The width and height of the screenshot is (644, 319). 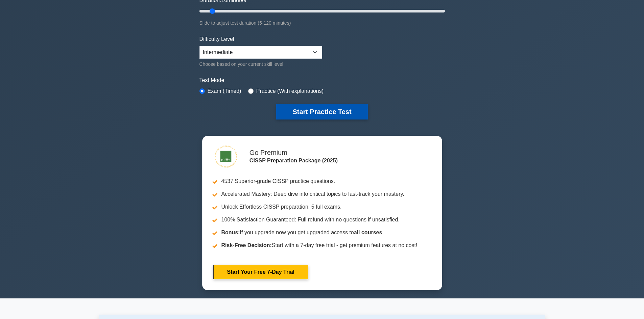 What do you see at coordinates (217, 39) in the screenshot?
I see `label: Difficulty Level` at bounding box center [217, 39].